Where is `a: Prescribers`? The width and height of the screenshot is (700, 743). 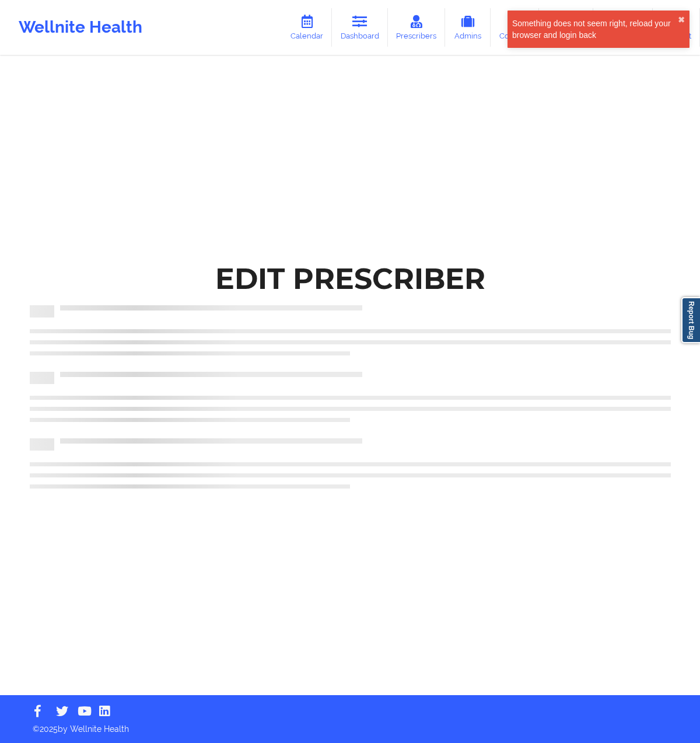
a: Prescribers is located at coordinates (417, 27).